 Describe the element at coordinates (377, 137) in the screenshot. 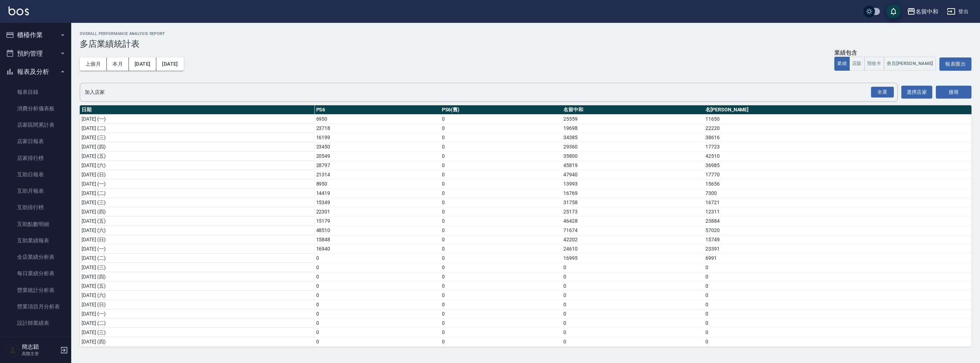

I see `td: 16199` at that location.